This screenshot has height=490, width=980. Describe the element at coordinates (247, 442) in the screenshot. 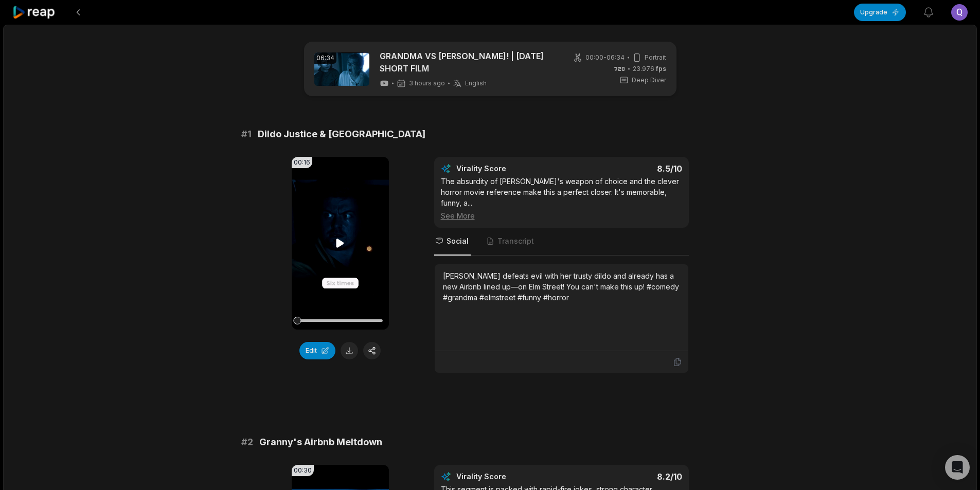

I see `span: # 2` at that location.